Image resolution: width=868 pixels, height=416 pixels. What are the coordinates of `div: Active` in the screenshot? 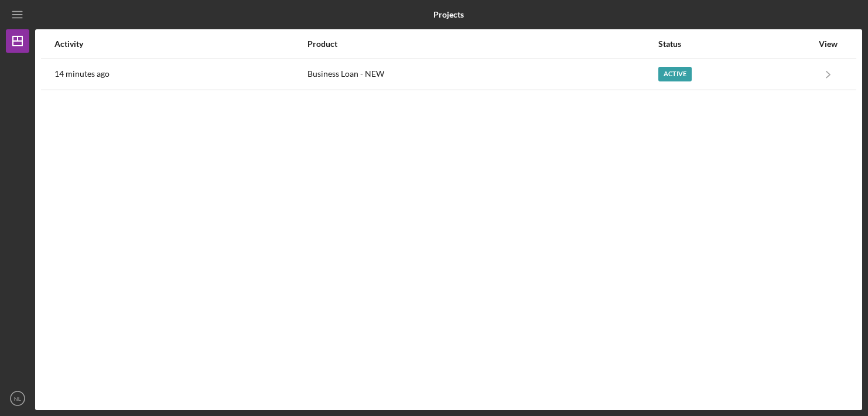 It's located at (675, 74).